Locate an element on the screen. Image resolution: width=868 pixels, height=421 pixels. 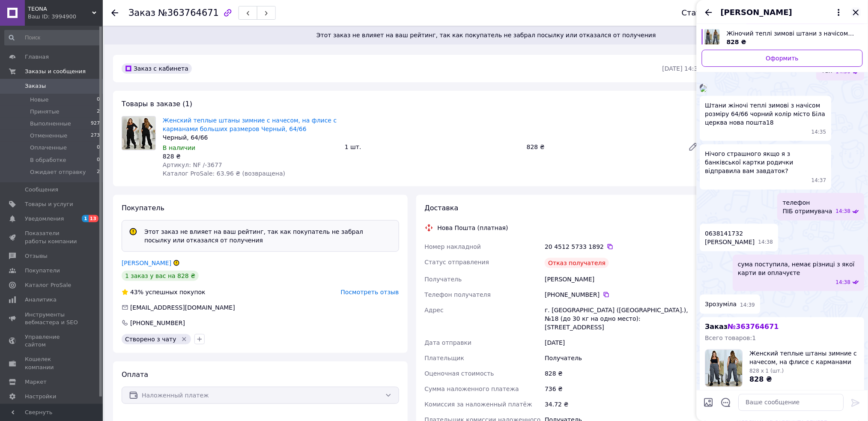
span: Доставка is located at coordinates (442, 208).